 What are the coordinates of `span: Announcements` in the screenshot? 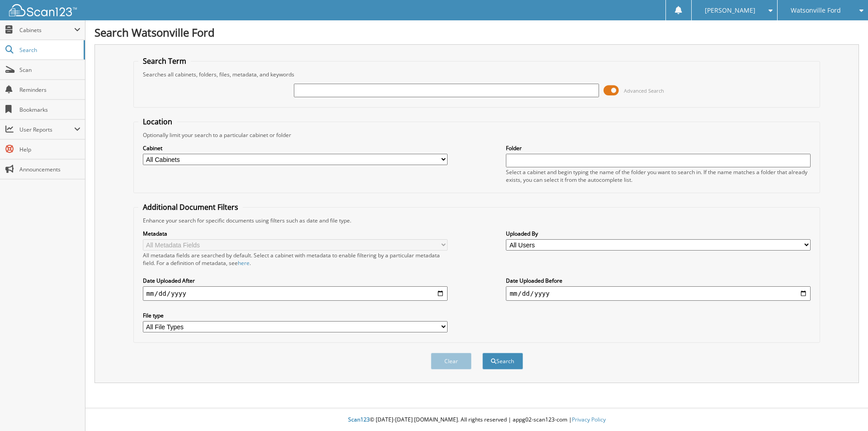 It's located at (50, 169).